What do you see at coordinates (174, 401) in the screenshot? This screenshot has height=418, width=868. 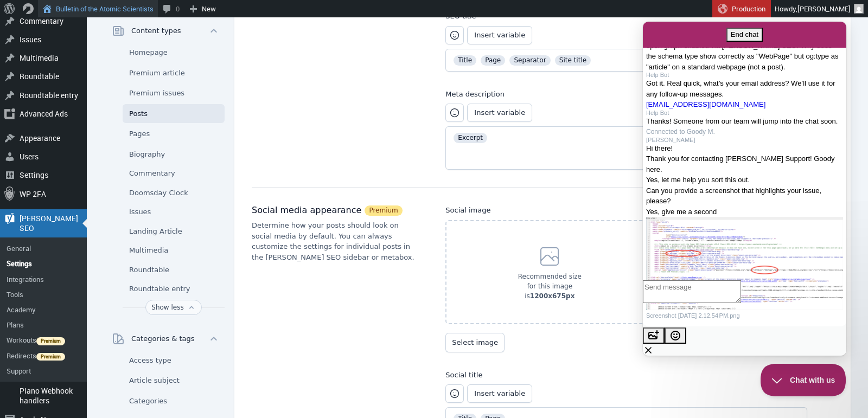 I see `a: Categories` at bounding box center [174, 401].